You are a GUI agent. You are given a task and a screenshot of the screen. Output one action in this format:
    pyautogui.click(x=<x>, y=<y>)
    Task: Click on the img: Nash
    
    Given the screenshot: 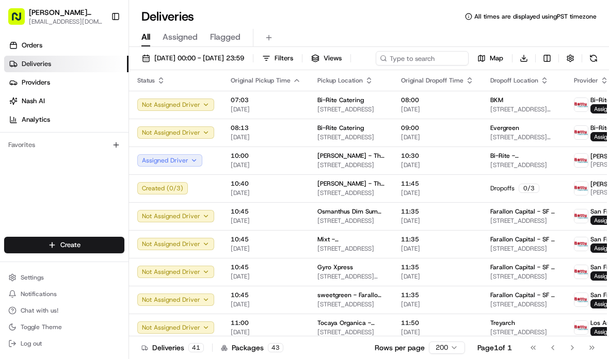 What is the action you would take?
    pyautogui.click(x=21, y=21)
    